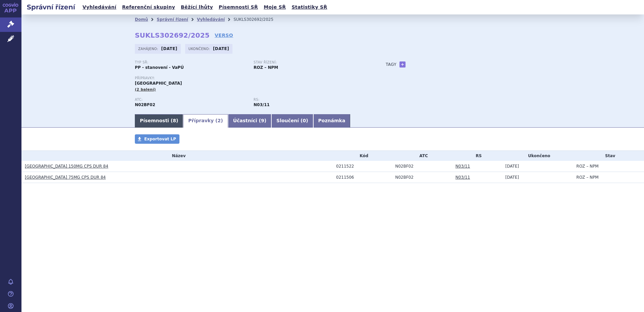 This screenshot has height=312, width=644. Describe the element at coordinates (197, 7) in the screenshot. I see `a: Běžící lhůty` at that location.